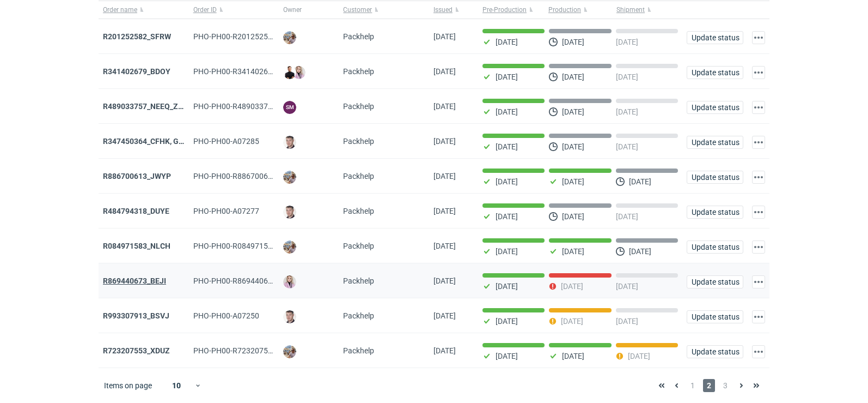 The height and width of the screenshot is (403, 868). I want to click on a: R084971583_NLCH, so click(137, 246).